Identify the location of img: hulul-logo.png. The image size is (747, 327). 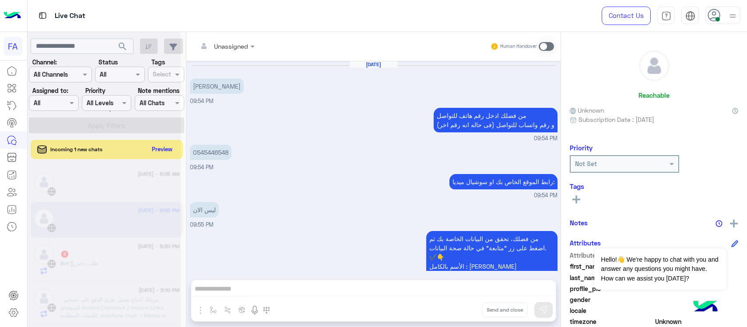
(706, 307).